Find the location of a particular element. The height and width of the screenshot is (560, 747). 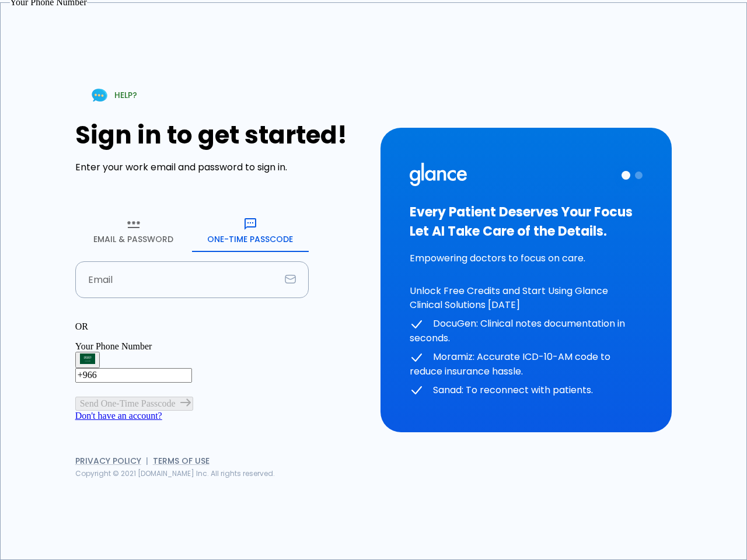

p: Sanad: To reconnect with patients. is located at coordinates (526, 390).